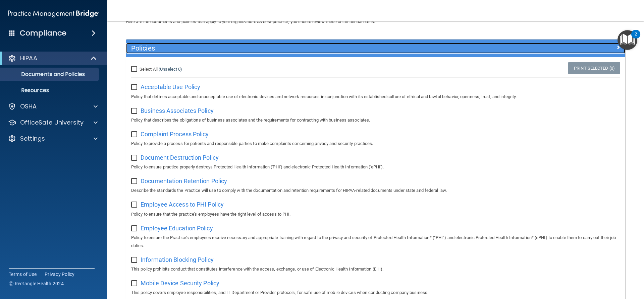 The image size is (644, 299). I want to click on p: Policy to ensure that the practice's employees have the right level of access to PHI., so click(376, 214).